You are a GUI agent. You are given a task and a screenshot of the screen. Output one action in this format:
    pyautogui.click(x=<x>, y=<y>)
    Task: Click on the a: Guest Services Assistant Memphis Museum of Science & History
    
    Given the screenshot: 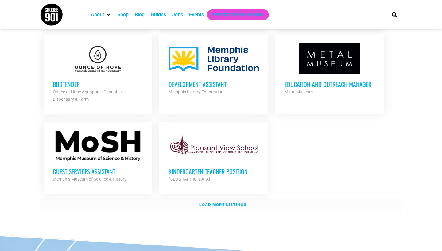 What is the action you would take?
    pyautogui.click(x=98, y=157)
    